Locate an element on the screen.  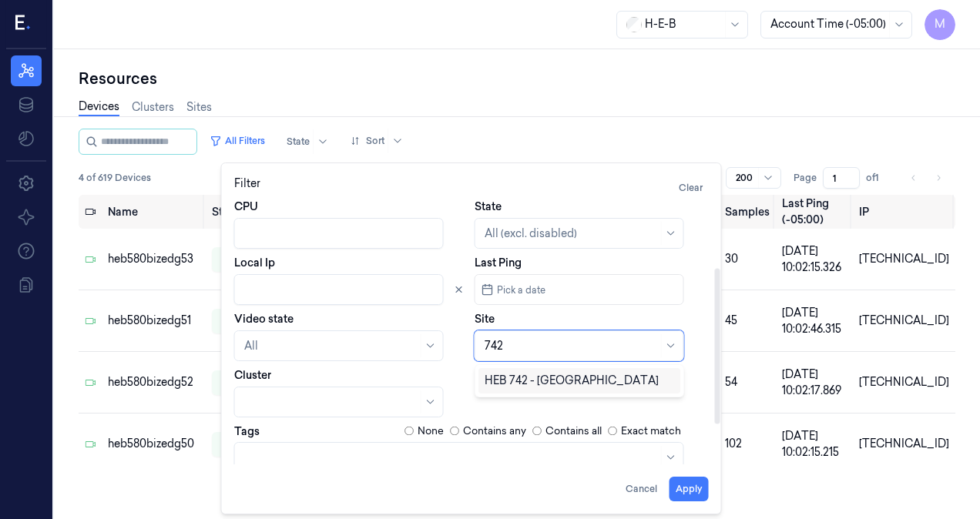
span: Pick a date is located at coordinates (519, 289).